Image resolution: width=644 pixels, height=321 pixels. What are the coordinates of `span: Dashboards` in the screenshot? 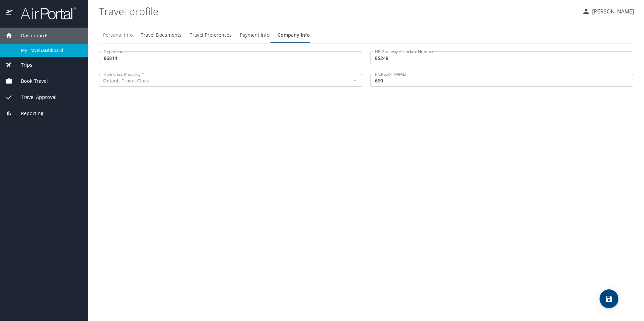 It's located at (30, 36).